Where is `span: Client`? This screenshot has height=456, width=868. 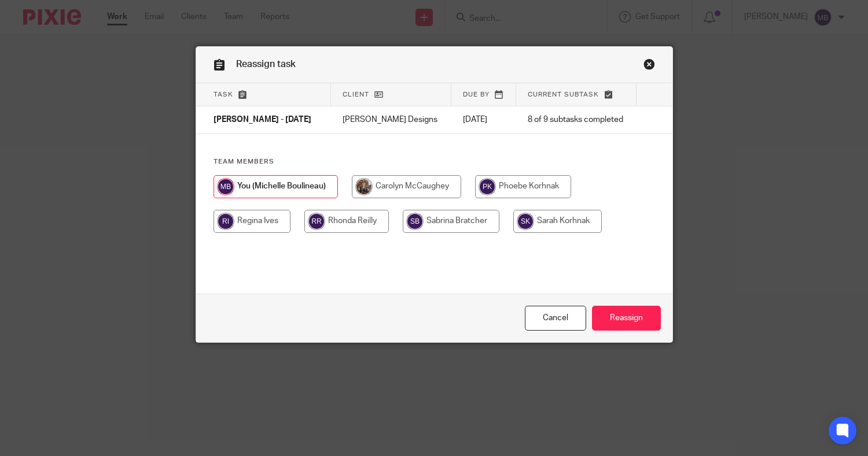 span: Client is located at coordinates (356, 94).